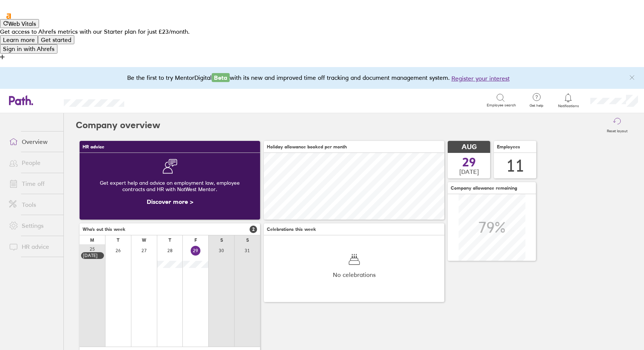  Describe the element at coordinates (29, 49) in the screenshot. I see `span: Sign in with Ahrefs` at that location.